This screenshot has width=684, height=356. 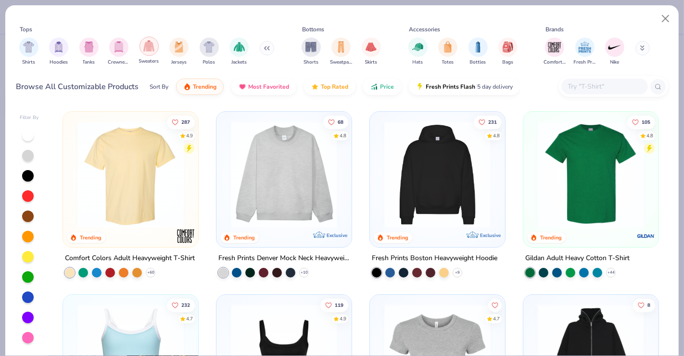 What do you see at coordinates (28, 62) in the screenshot?
I see `span: Shirts` at bounding box center [28, 62].